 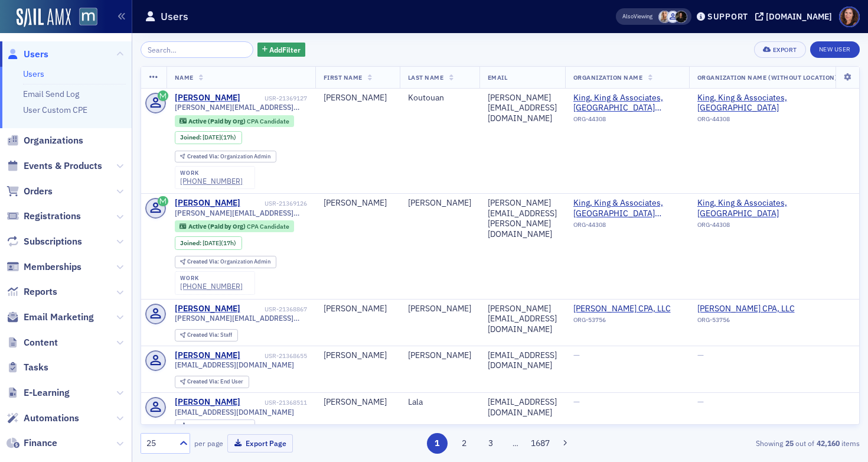 I want to click on span: Reports, so click(x=40, y=292).